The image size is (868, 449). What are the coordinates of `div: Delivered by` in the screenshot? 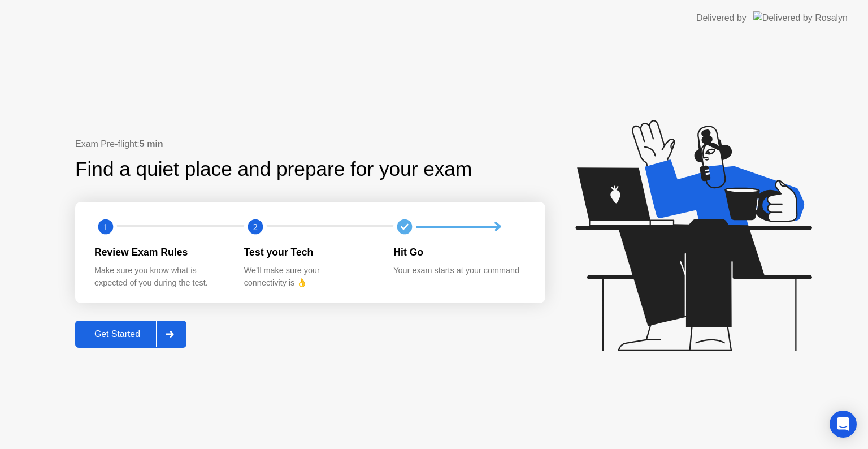 It's located at (721, 18).